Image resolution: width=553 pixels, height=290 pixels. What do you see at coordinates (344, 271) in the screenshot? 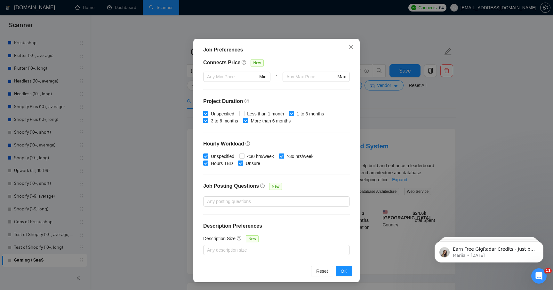
I see `span: OK` at bounding box center [344, 271].